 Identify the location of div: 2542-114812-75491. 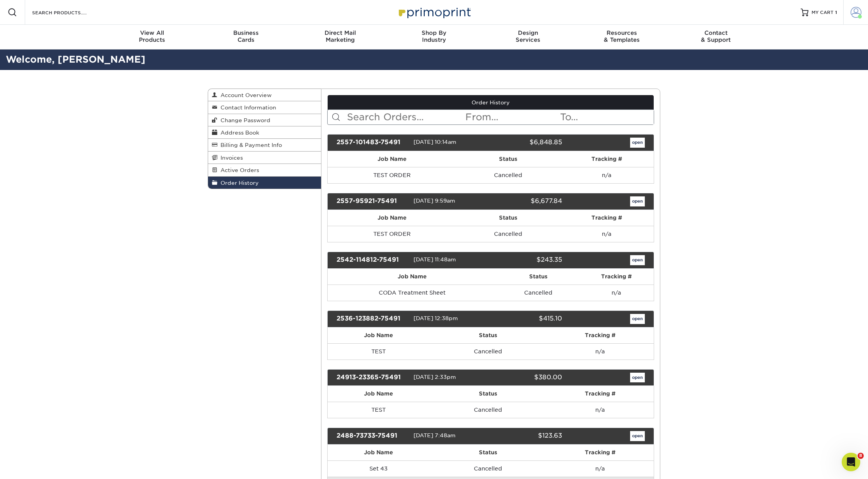
(372, 260).